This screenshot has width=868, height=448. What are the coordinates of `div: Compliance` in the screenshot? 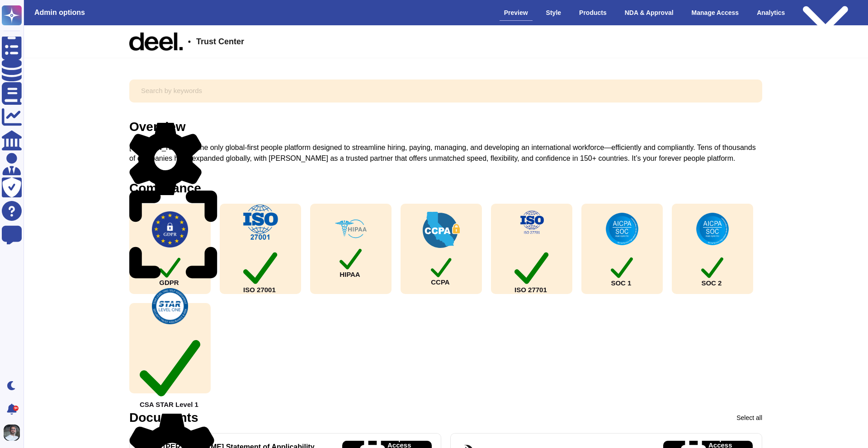 It's located at (165, 189).